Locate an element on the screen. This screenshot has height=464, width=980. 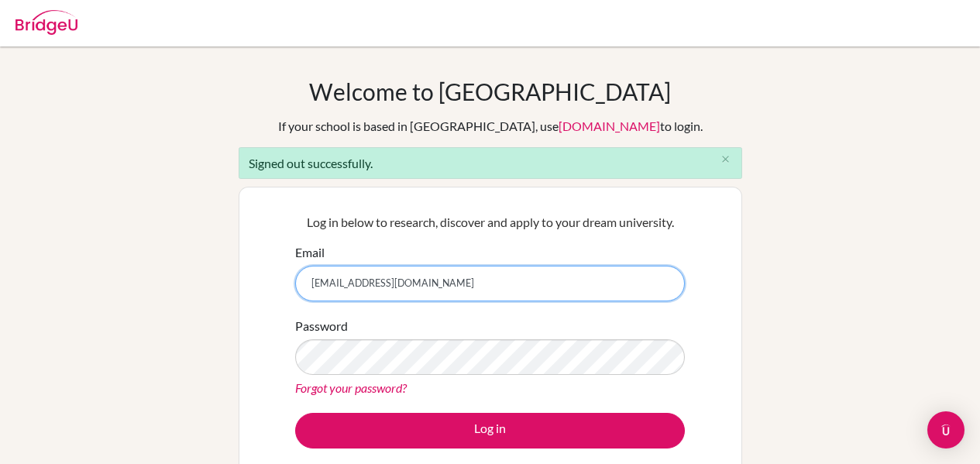
i: close is located at coordinates (725, 159).